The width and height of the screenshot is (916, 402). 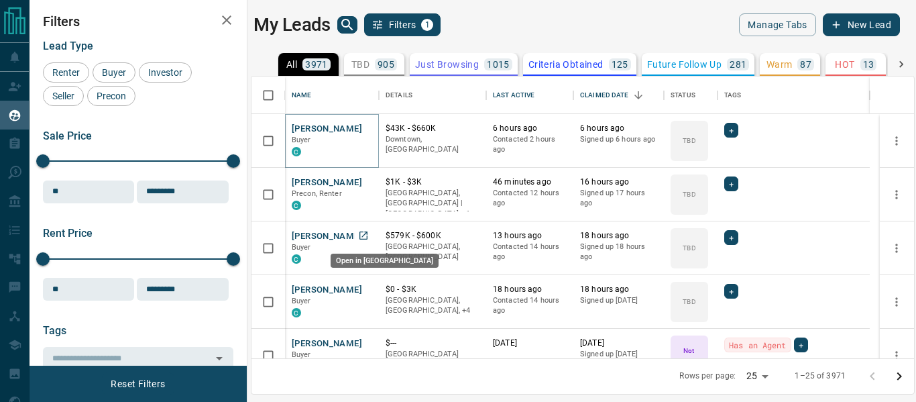 I want to click on button: Open, so click(x=219, y=358).